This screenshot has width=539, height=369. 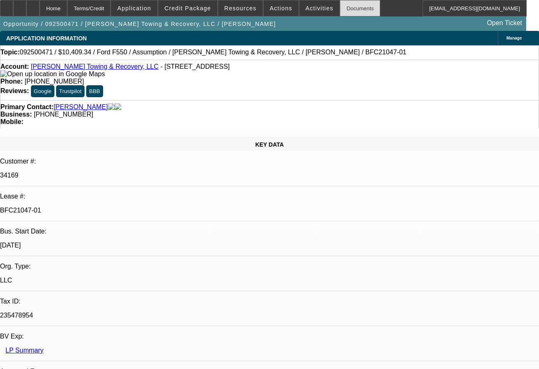 What do you see at coordinates (134, 8) in the screenshot?
I see `span: Application` at bounding box center [134, 8].